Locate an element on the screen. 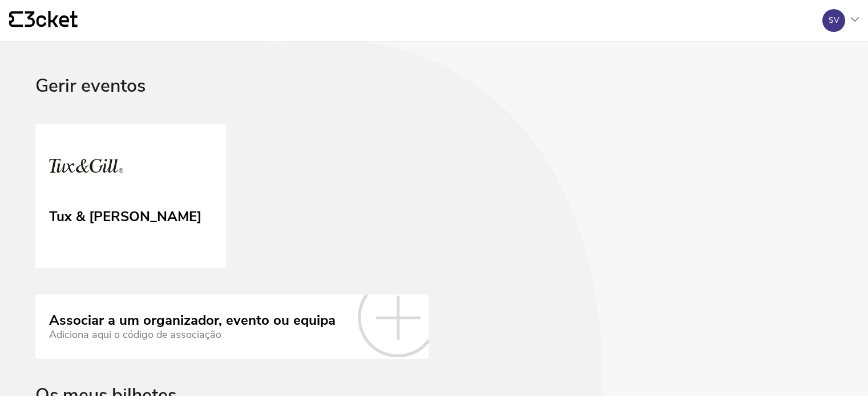 This screenshot has width=868, height=396. div: SV is located at coordinates (833, 20).